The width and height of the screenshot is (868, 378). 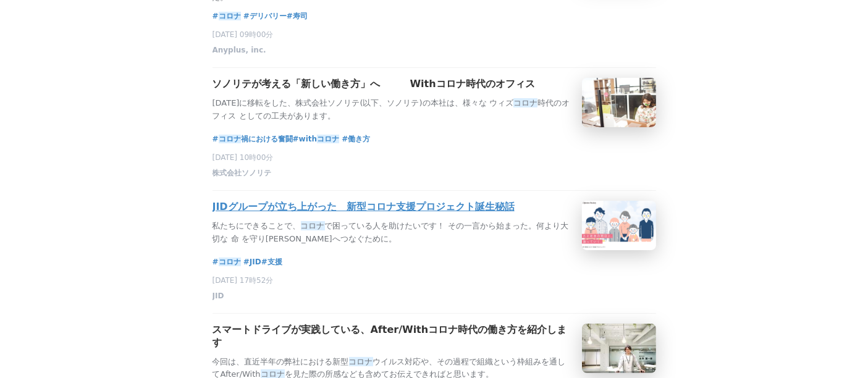 What do you see at coordinates (356, 139) in the screenshot?
I see `a: #働き方` at bounding box center [356, 139].